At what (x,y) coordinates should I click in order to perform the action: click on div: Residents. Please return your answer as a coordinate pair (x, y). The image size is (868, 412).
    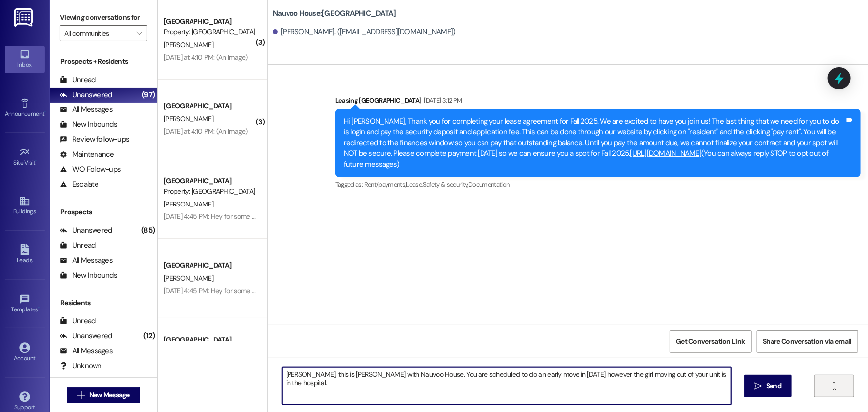
    Looking at the image, I should click on (103, 303).